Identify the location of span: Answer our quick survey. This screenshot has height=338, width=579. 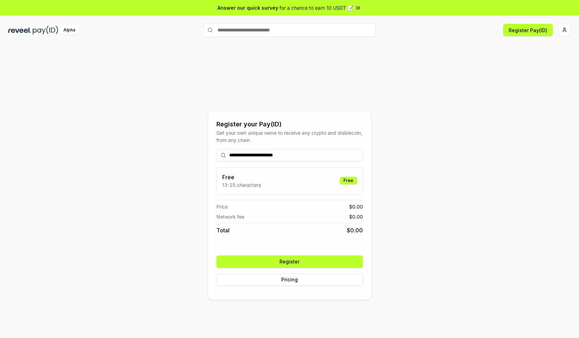
(248, 8).